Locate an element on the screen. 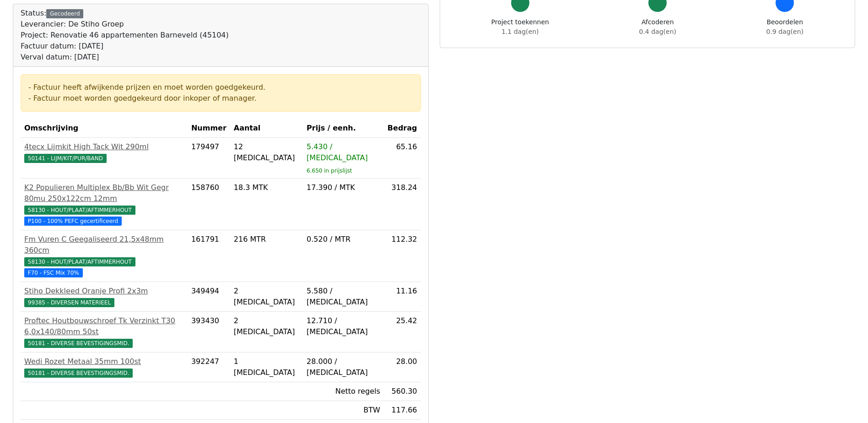 This screenshot has height=423, width=868. a: 4tecx Lijmkit High Tack Wit 290ml50141 - LIJM/KIT/PUR/BAND is located at coordinates (103, 152).